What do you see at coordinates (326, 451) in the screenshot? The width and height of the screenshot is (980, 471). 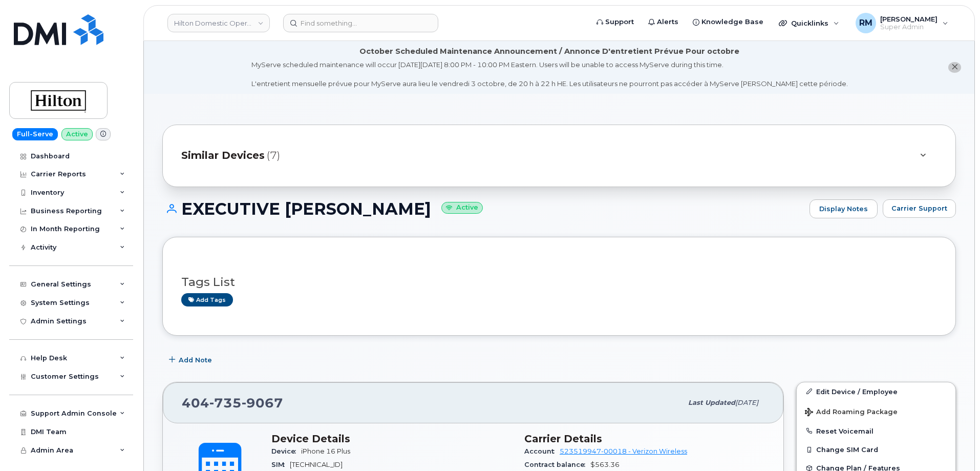 I see `span: iPhone 16 Plus` at bounding box center [326, 451].